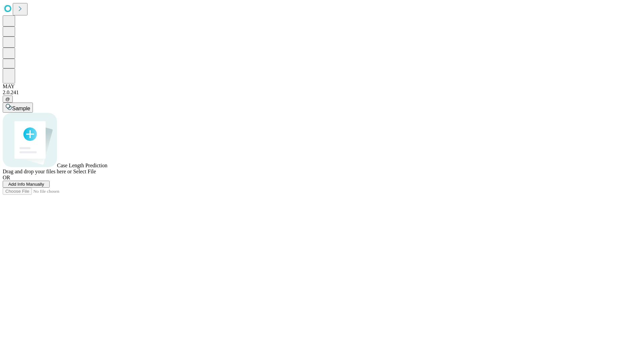  What do you see at coordinates (21, 108) in the screenshot?
I see `span: Sample` at bounding box center [21, 108].